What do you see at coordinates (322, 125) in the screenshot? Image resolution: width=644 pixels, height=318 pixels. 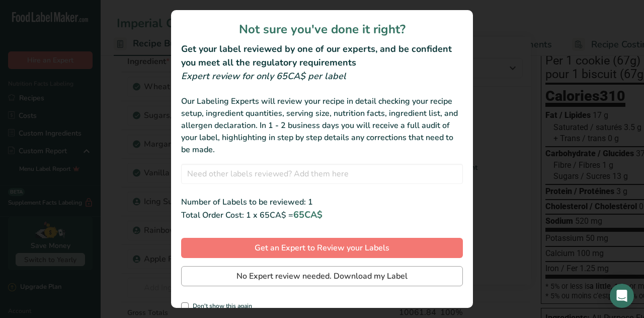 I see `div: Our Labeling Experts will review your recipe in detail checking your recipe setup, ingredient qua...` at bounding box center [322, 125].